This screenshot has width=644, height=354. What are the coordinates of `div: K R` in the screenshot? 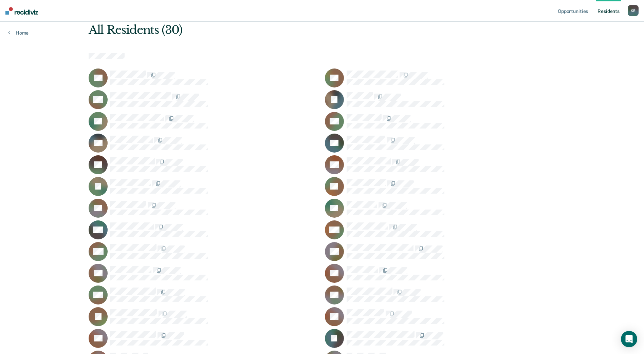 It's located at (633, 10).